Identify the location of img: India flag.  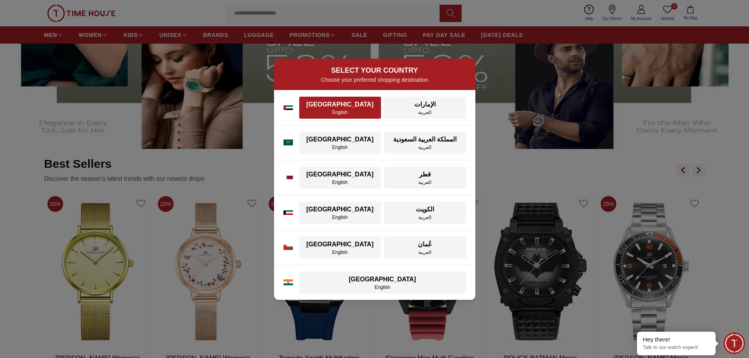
(288, 283).